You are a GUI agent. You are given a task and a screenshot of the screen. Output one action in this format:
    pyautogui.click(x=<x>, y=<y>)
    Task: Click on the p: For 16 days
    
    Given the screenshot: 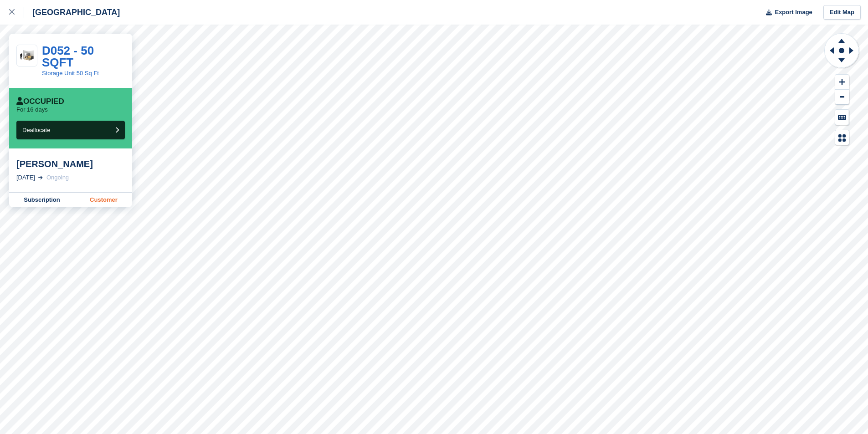 What is the action you would take?
    pyautogui.click(x=32, y=110)
    